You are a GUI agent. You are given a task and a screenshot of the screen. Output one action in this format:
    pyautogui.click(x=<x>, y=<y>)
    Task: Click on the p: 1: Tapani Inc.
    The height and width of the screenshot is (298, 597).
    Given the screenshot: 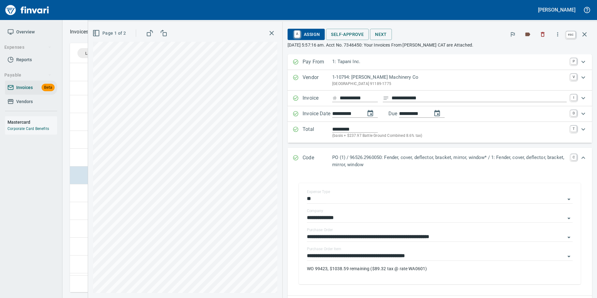 What is the action you would take?
    pyautogui.click(x=450, y=62)
    